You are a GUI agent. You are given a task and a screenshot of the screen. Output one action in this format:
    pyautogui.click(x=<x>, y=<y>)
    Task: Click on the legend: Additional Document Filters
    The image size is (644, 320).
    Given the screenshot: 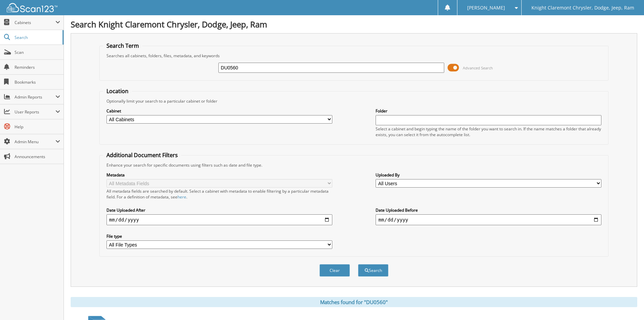 What is the action you would take?
    pyautogui.click(x=142, y=155)
    